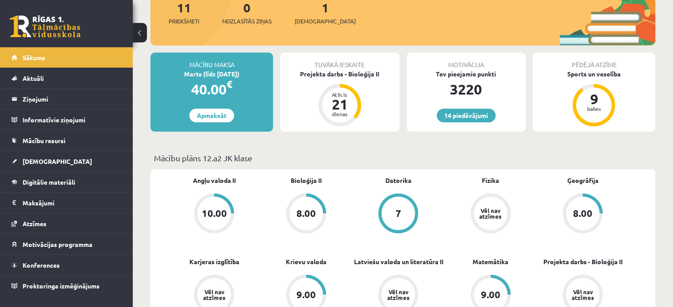 This screenshot has width=673, height=307. What do you see at coordinates (466, 89) in the screenshot?
I see `div: 3220` at bounding box center [466, 89].